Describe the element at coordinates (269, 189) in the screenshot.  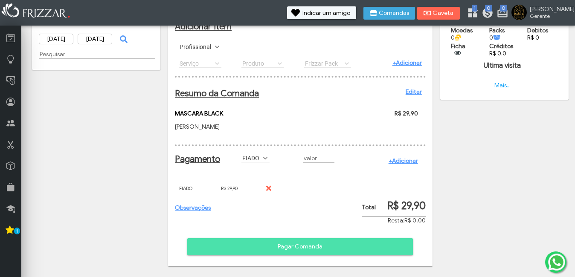
I see `button: Excluir` at that location.